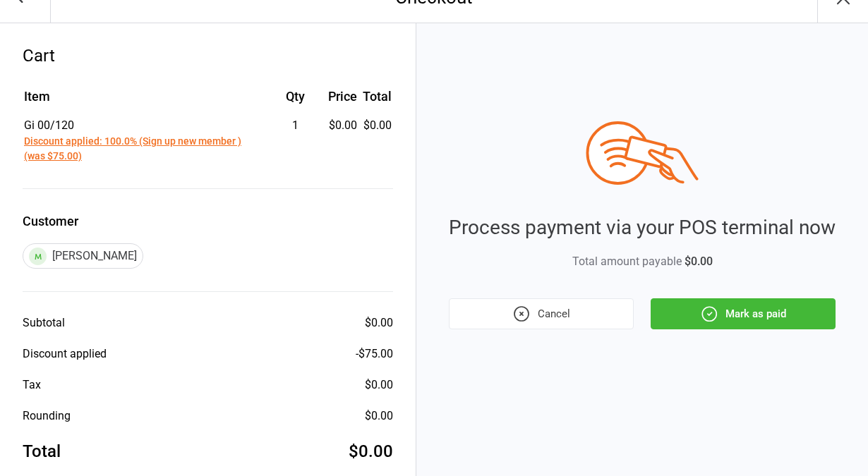  What do you see at coordinates (642, 228) in the screenshot?
I see `div: Process payment via your POS terminal now` at bounding box center [642, 228].